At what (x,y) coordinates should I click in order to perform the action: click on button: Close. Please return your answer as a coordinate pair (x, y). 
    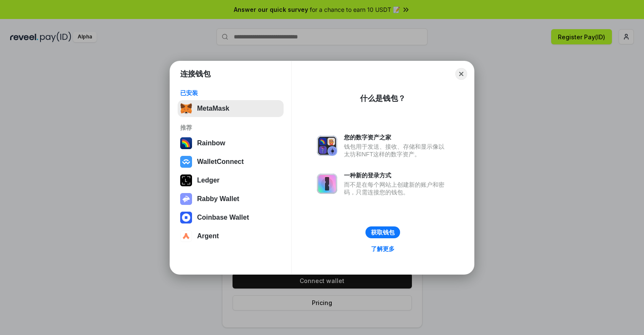
    Looking at the image, I should click on (461, 74).